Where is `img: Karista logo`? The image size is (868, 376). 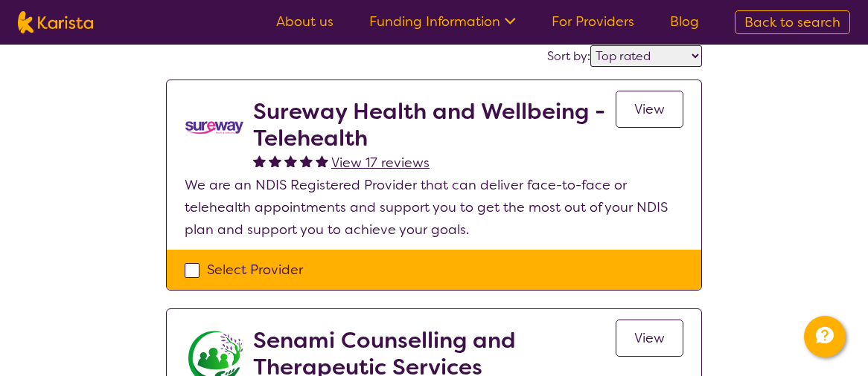
img: Karista logo is located at coordinates (55, 23).